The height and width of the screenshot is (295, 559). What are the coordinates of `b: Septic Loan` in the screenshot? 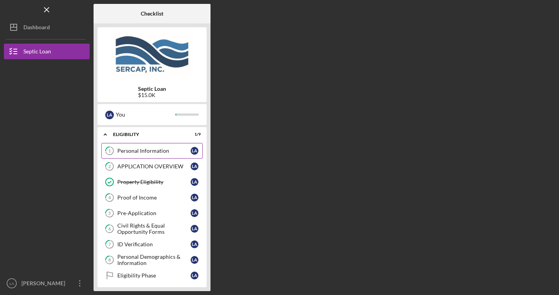 It's located at (152, 89).